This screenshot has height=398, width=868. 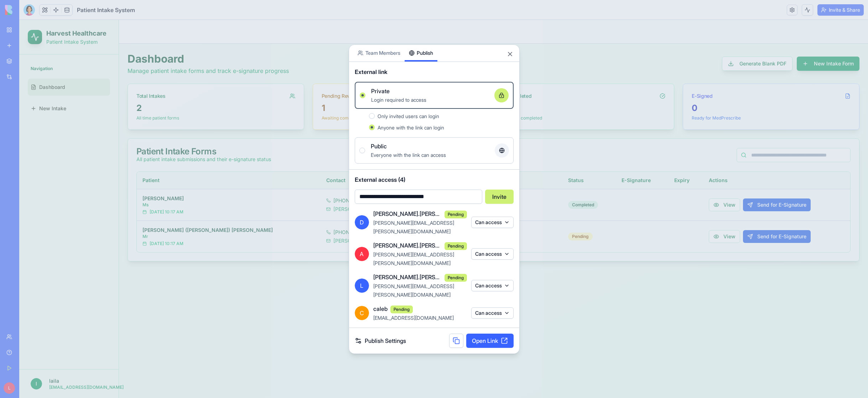 What do you see at coordinates (757, 161) in the screenshot?
I see `th: Actions` at bounding box center [757, 161].